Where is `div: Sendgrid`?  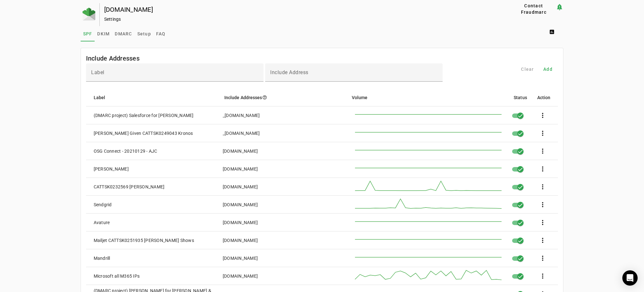
div: Sendgrid is located at coordinates (102, 205).